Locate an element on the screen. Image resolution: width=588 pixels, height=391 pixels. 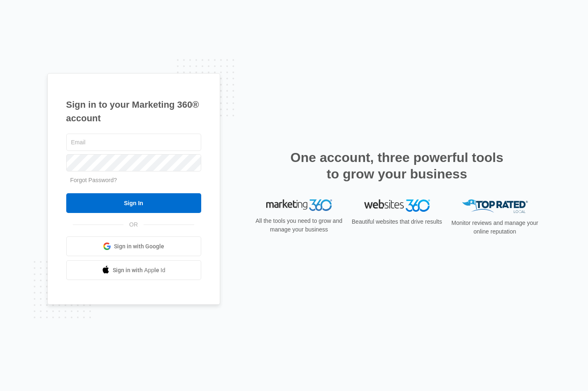
p: Beautiful websites that drive results is located at coordinates (397, 222).